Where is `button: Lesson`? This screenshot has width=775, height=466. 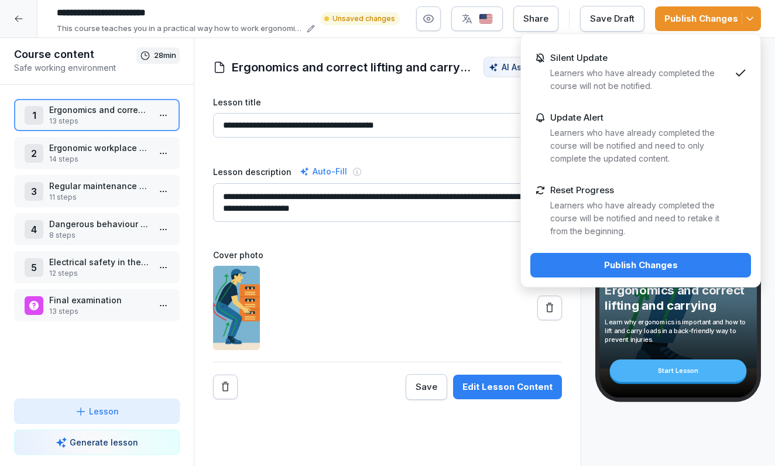
button: Lesson is located at coordinates (97, 411).